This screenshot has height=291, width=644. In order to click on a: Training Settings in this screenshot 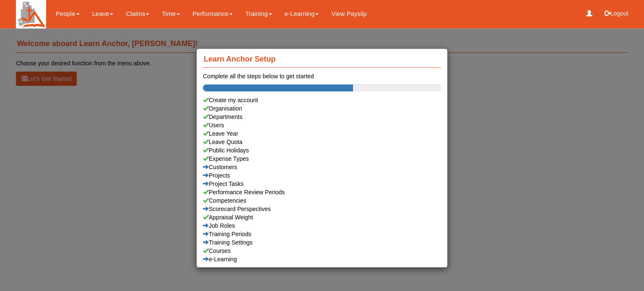, I will do `click(322, 242)`.